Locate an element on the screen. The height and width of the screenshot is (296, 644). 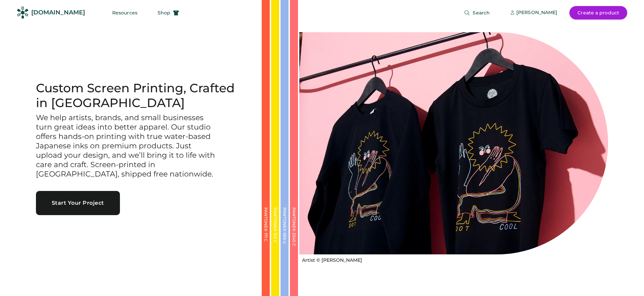
h3: We help artists, brands, and small businesses turn great ideas into better apparel. Our studio of... is located at coordinates (127, 146).